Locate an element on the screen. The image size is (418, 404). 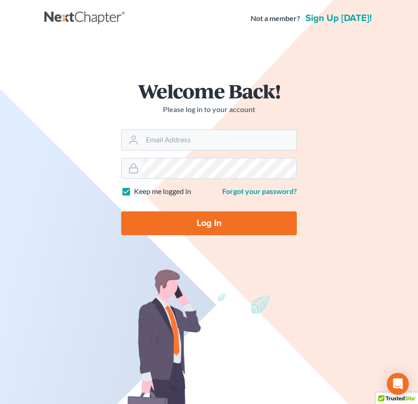
p: Please log in to your account is located at coordinates (209, 109).